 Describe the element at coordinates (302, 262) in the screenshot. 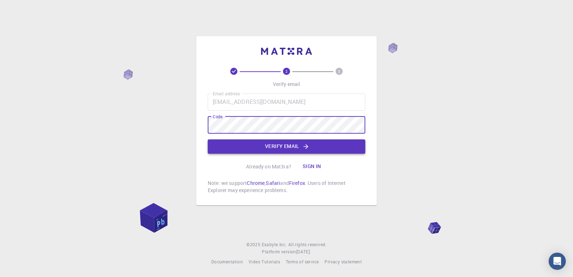

I see `a: Terms of service` at that location.